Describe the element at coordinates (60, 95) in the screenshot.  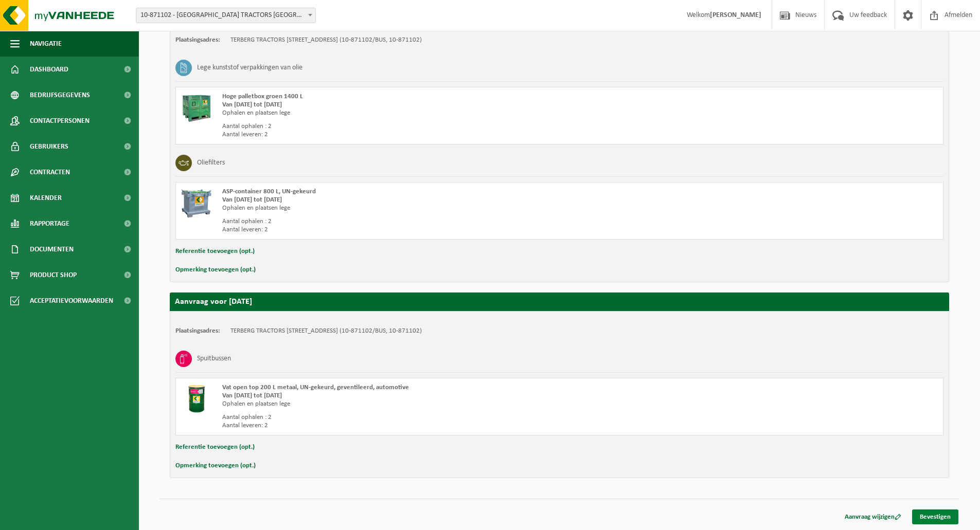
I see `span: Bedrijfsgegevens` at that location.